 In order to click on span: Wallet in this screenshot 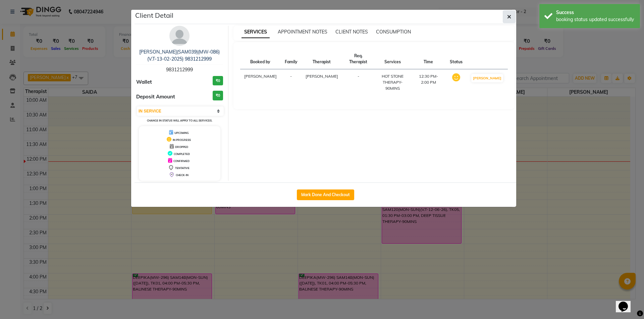, I will do `click(144, 82)`.